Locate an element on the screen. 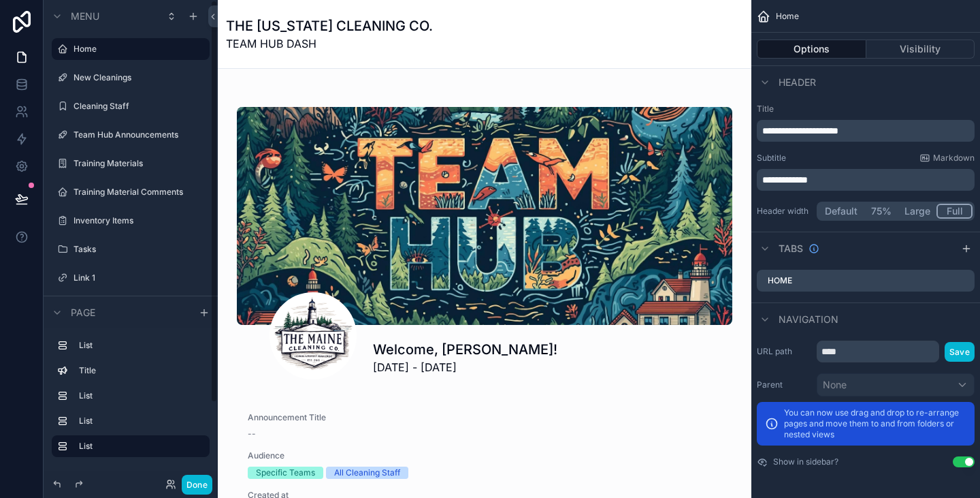 The width and height of the screenshot is (980, 498). span: None is located at coordinates (834, 385).